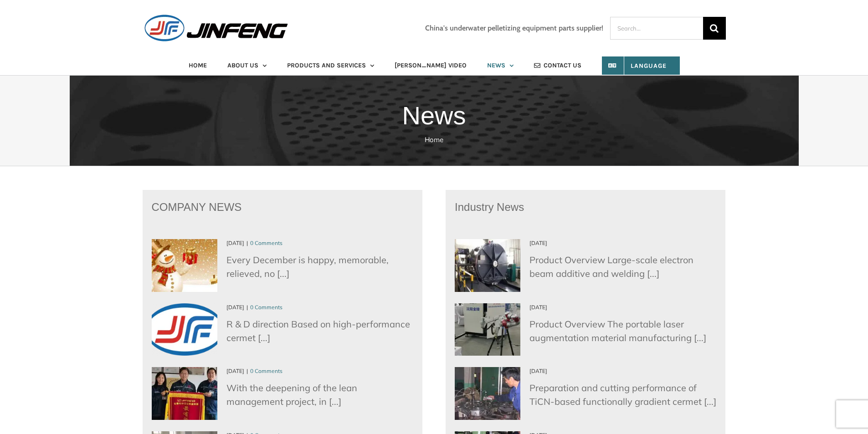 This screenshot has height=434, width=868. Describe the element at coordinates (283, 267) in the screenshot. I see `p: Every December is happy, memorable, relieved, no [...]` at that location.